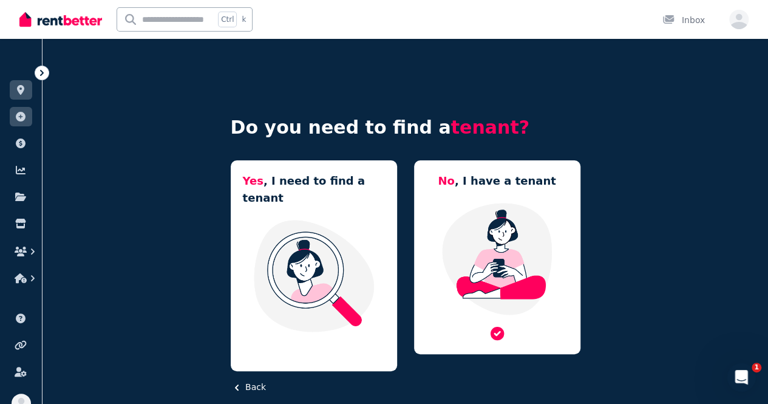 This screenshot has height=404, width=768. What do you see at coordinates (243, 19) in the screenshot?
I see `span: k` at bounding box center [243, 19].